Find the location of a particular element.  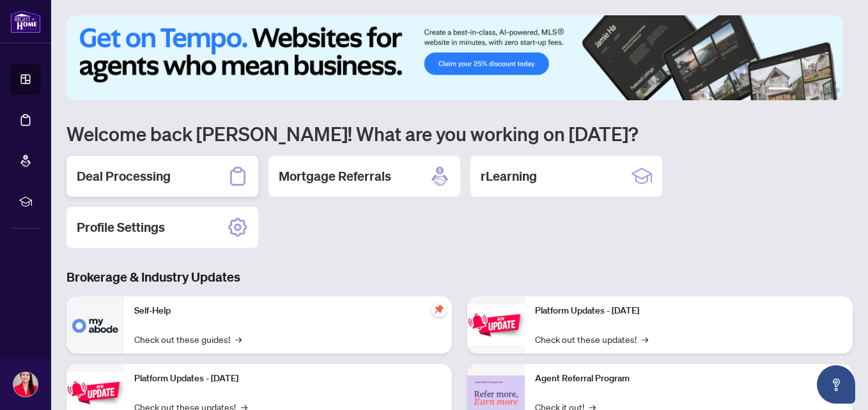

a: Check out these guides!→ is located at coordinates (187, 339).